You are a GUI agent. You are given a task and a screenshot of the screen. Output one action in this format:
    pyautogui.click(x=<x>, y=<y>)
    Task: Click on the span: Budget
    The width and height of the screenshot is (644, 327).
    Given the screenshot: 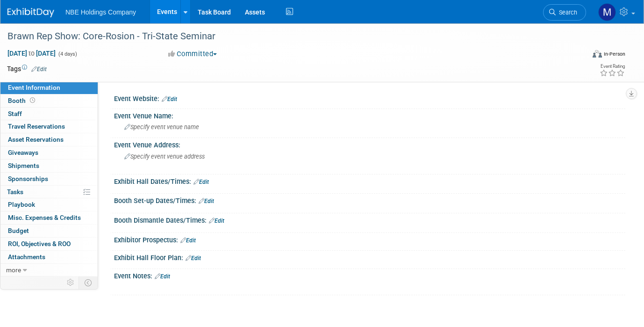 What is the action you would take?
    pyautogui.click(x=18, y=231)
    